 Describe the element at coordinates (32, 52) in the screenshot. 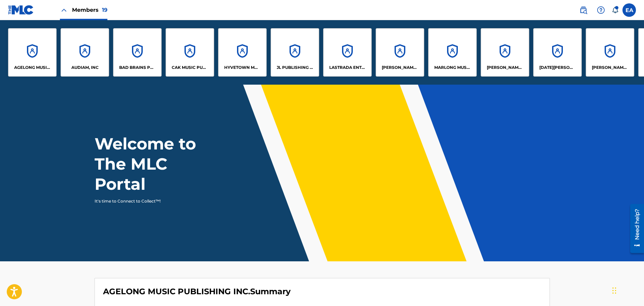

I see `a: AccountsAGELONG MUSIC PUBLISHING INC.` at that location.